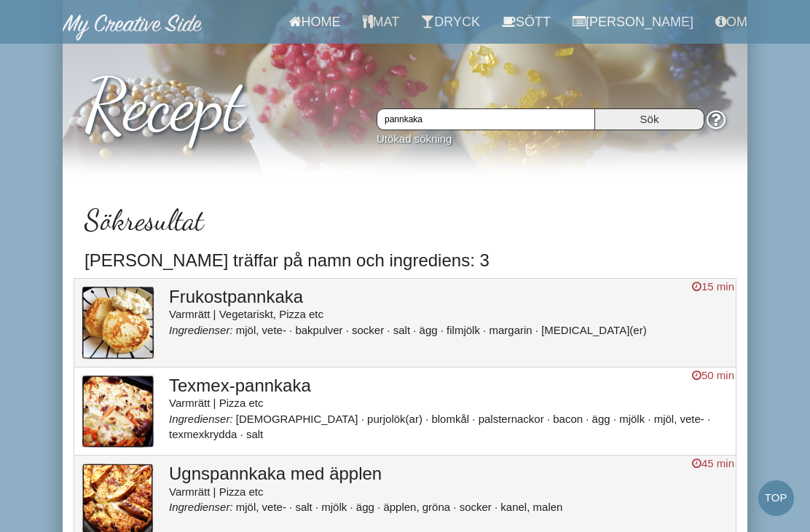 This screenshot has width=810, height=532. What do you see at coordinates (449, 474) in the screenshot?
I see `h3: Ugnspannkaka med äpplen` at bounding box center [449, 474].